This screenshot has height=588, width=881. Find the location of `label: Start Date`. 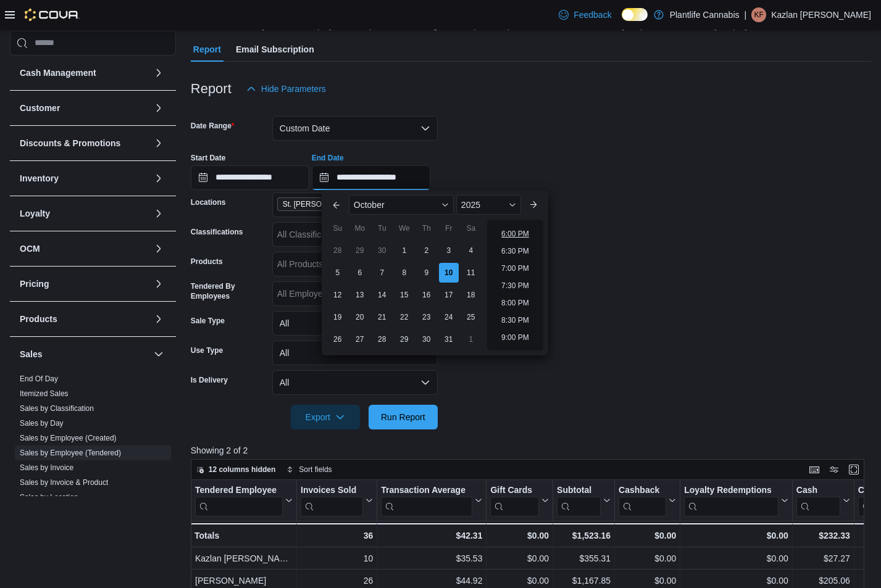

label: Start Date is located at coordinates (208, 158).